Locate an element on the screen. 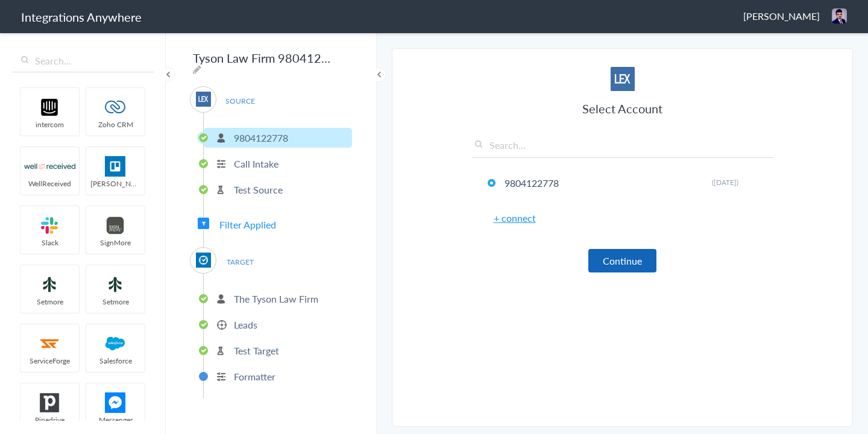 The width and height of the screenshot is (868, 434). img: trello.png is located at coordinates (115, 166).